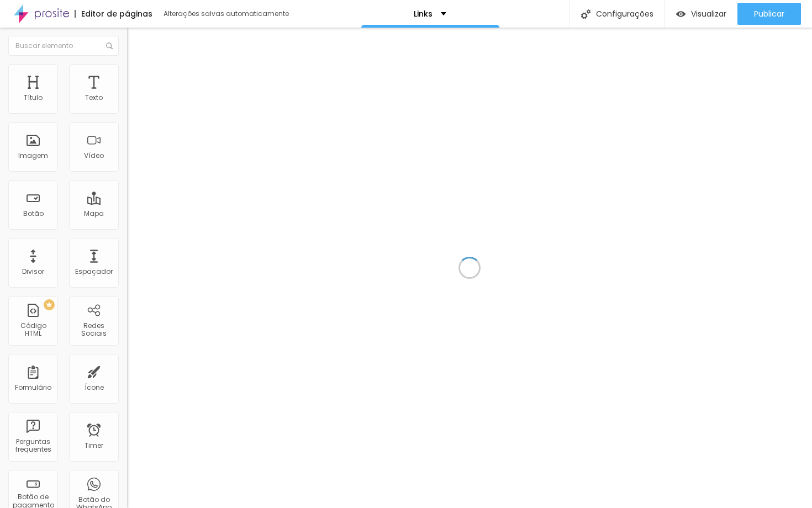 The image size is (812, 508). Describe the element at coordinates (94, 98) in the screenshot. I see `div: Texto` at that location.